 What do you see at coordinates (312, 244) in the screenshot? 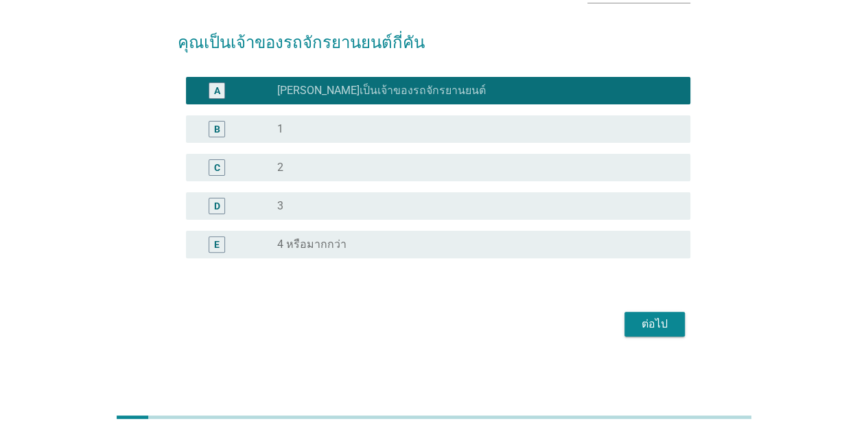
I see `label: 4 หรือมากกว่า` at bounding box center [312, 244].